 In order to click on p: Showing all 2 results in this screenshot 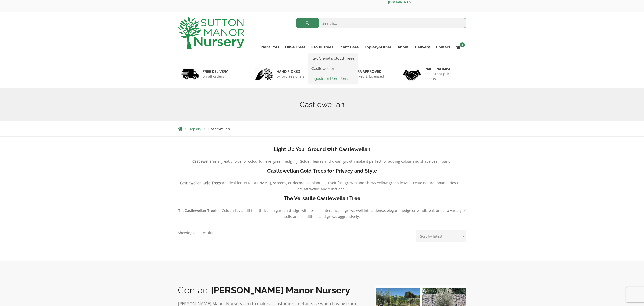, I will do `click(195, 233)`.